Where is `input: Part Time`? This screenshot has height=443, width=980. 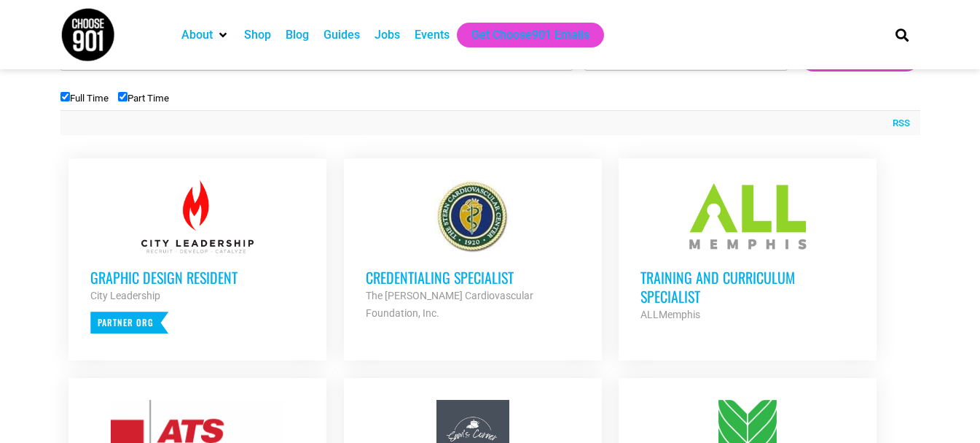
input: Part Time is located at coordinates (122, 96).